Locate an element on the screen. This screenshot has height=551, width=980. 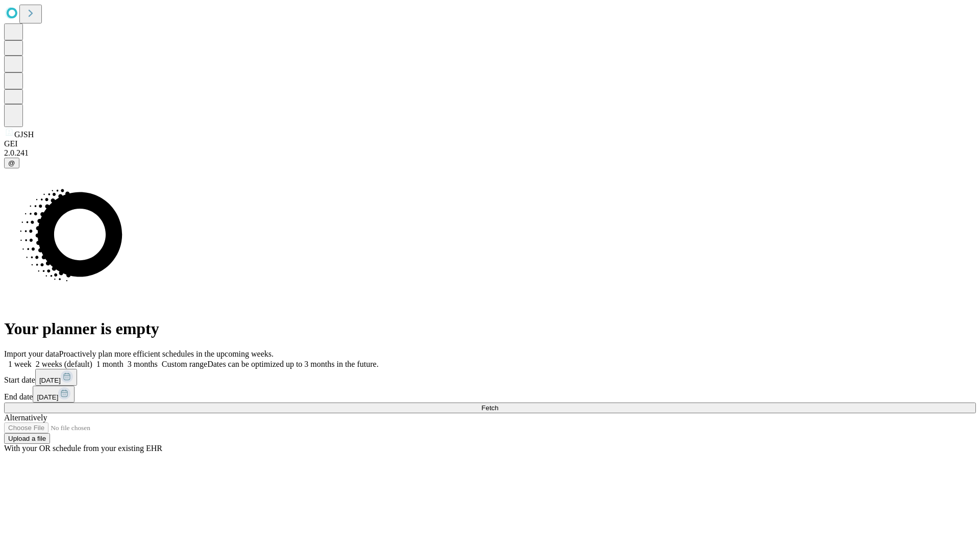
div: End date is located at coordinates (490, 393).